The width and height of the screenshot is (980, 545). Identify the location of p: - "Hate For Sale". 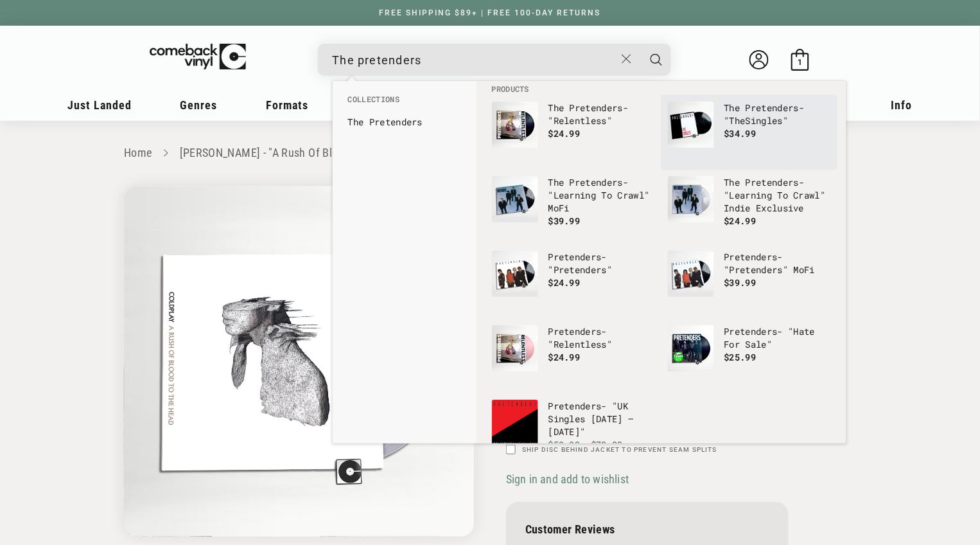
(778, 338).